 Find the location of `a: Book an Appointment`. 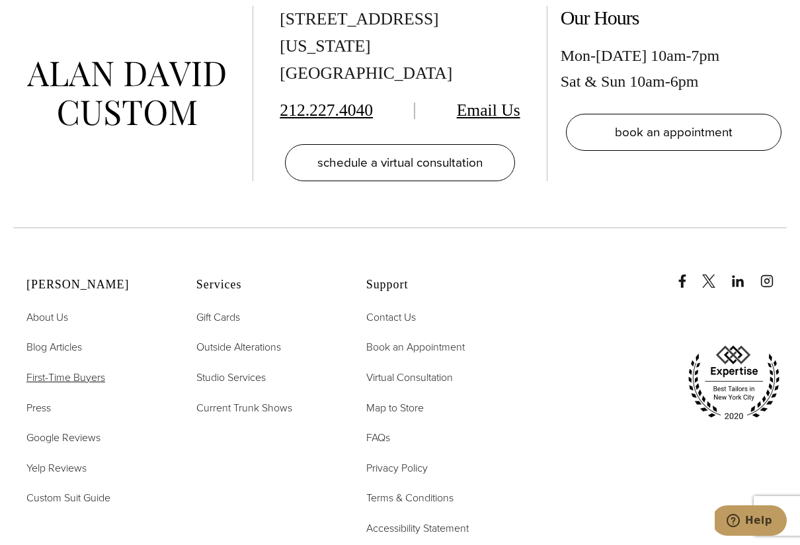

a: Book an Appointment is located at coordinates (415, 347).